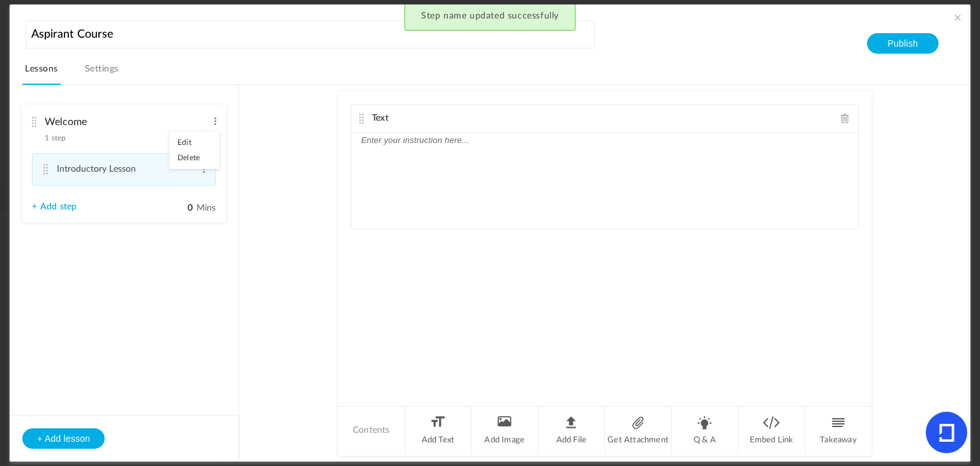 The height and width of the screenshot is (466, 980). What do you see at coordinates (438, 430) in the screenshot?
I see `li: Add Text` at bounding box center [438, 430].